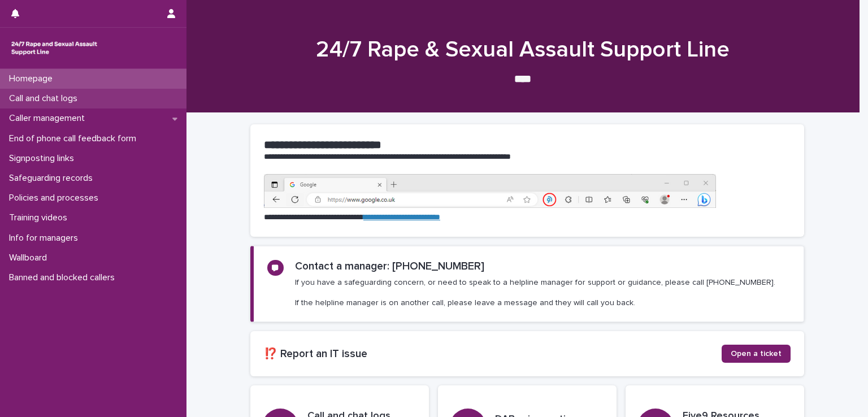 The image size is (868, 417). I want to click on img: https%3A%2F%2Fcdn.document360.io%2F0deca9d6-0dac-4e56-9e8f-8d9979bfce0e%2FImages%2FDocumentation%..., so click(490, 191).